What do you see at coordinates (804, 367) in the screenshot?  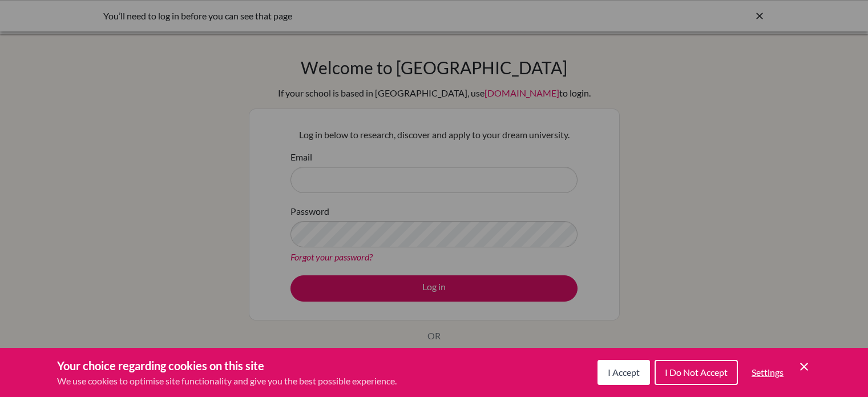 I see `button: Save and close` at bounding box center [804, 367].